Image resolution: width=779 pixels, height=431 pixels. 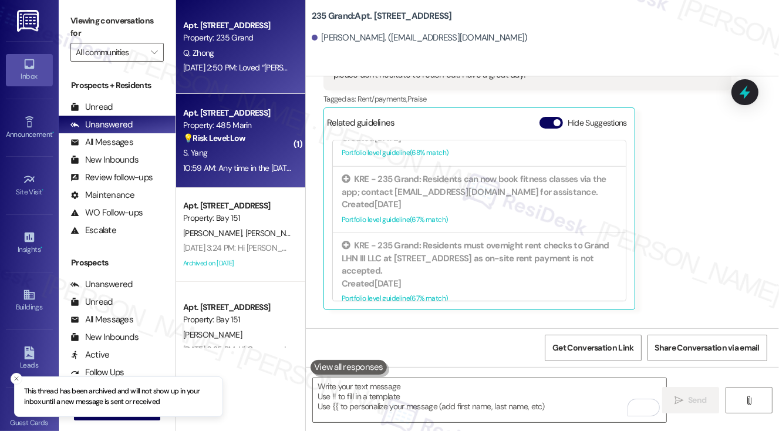 I want to click on span: Send, so click(x=697, y=400).